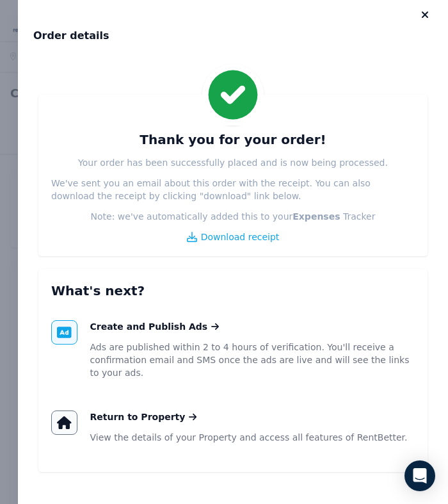 This screenshot has height=504, width=448. I want to click on p: Note: we've automatically added this to your Tracker, so click(233, 217).